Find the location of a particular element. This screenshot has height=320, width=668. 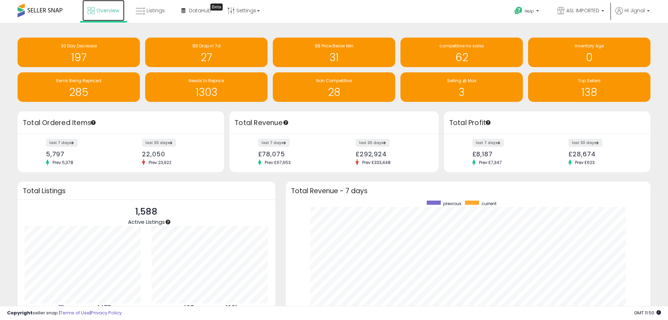

a: BB Price Below Min 31 is located at coordinates (334, 52).